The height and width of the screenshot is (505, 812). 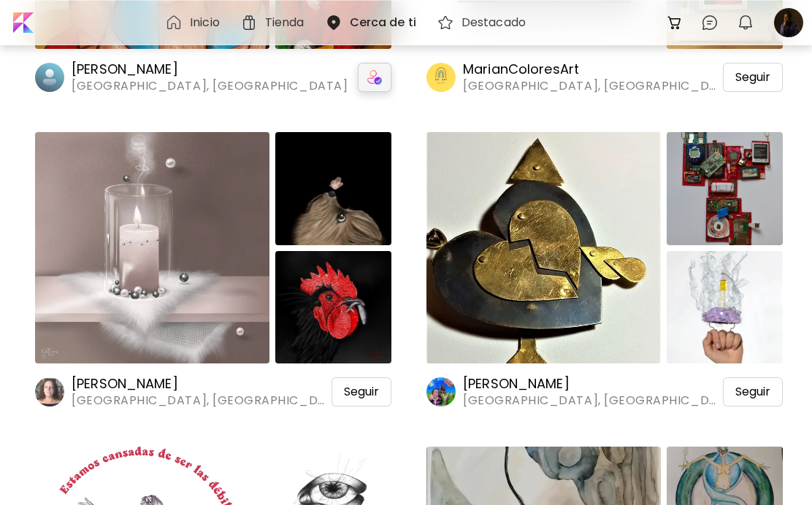 I want to click on img: cart, so click(x=675, y=23).